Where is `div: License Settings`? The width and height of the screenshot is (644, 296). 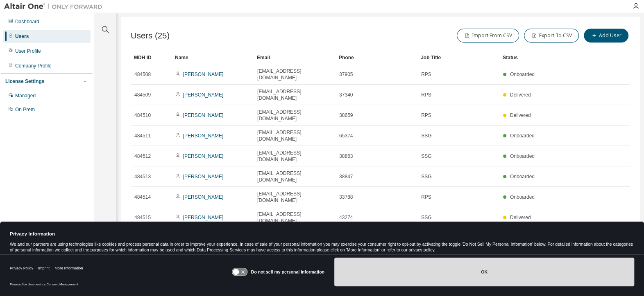 div: License Settings is located at coordinates (25, 82).